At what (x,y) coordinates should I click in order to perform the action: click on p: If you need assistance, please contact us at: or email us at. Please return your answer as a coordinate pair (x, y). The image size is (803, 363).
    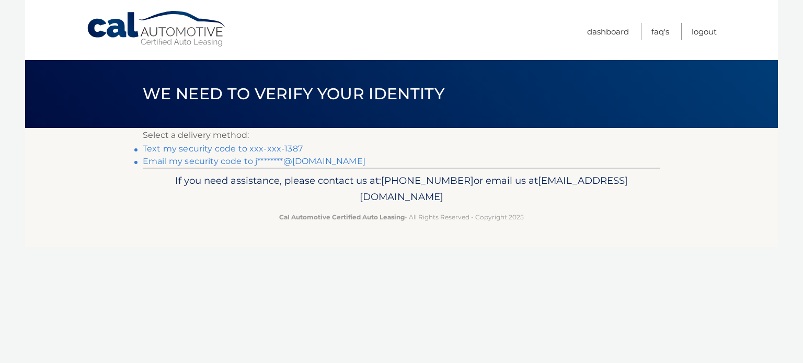
    Looking at the image, I should click on (401, 189).